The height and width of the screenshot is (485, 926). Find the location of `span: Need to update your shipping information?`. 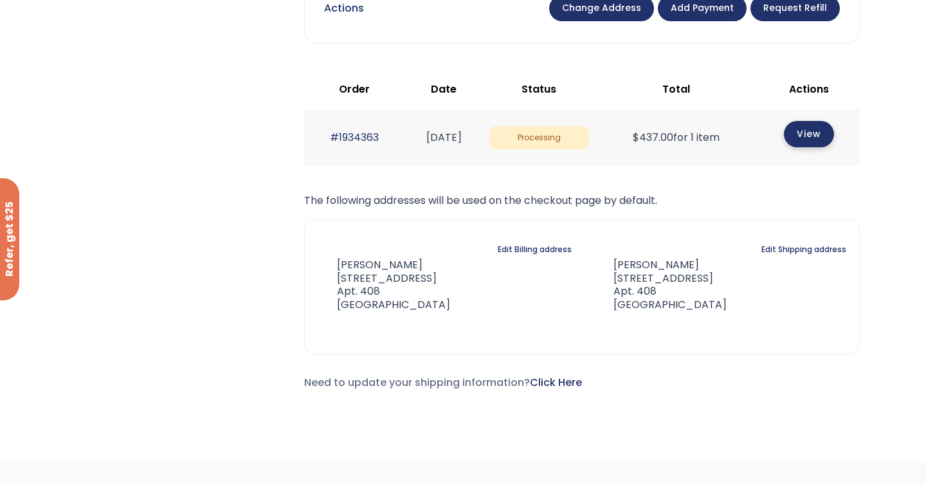

span: Need to update your shipping information? is located at coordinates (443, 382).